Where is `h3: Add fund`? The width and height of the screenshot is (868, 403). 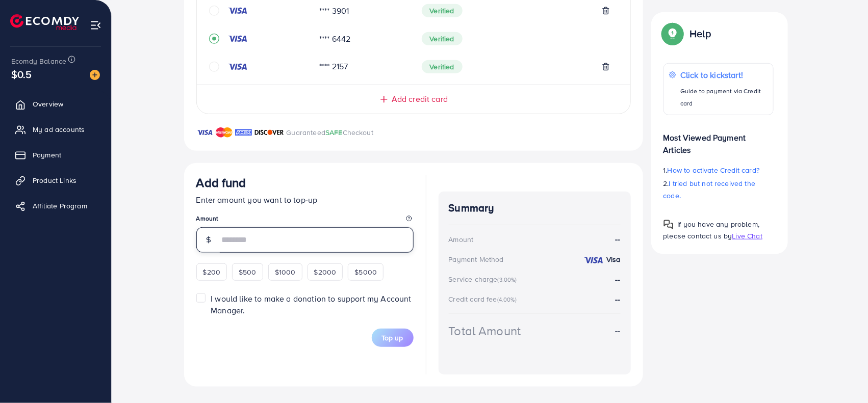
h3: Add fund is located at coordinates (222, 182).